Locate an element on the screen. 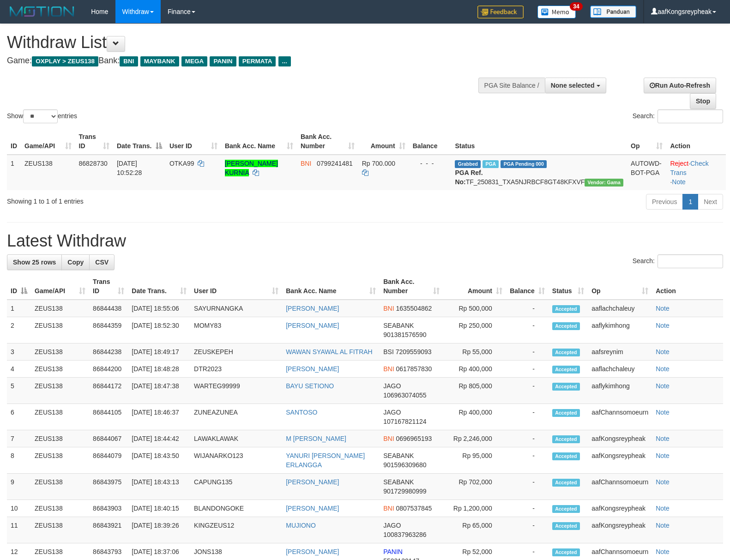  img: Button%20Memo.svg is located at coordinates (556, 12).